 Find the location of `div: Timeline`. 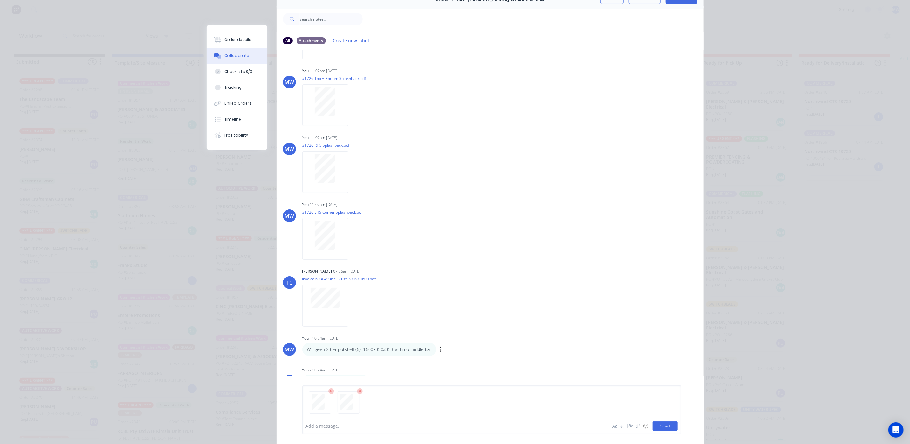

div: Timeline is located at coordinates (233, 119).